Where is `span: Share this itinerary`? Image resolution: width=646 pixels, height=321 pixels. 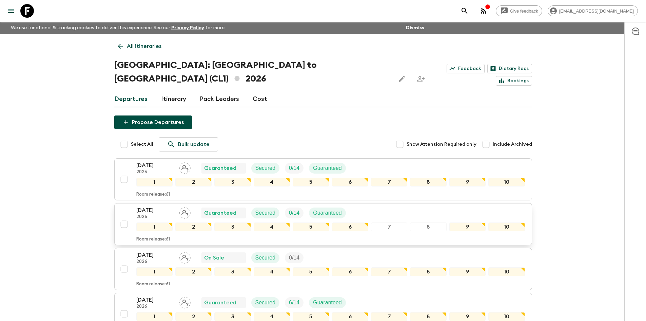
span: Share this itinerary is located at coordinates (421, 79).